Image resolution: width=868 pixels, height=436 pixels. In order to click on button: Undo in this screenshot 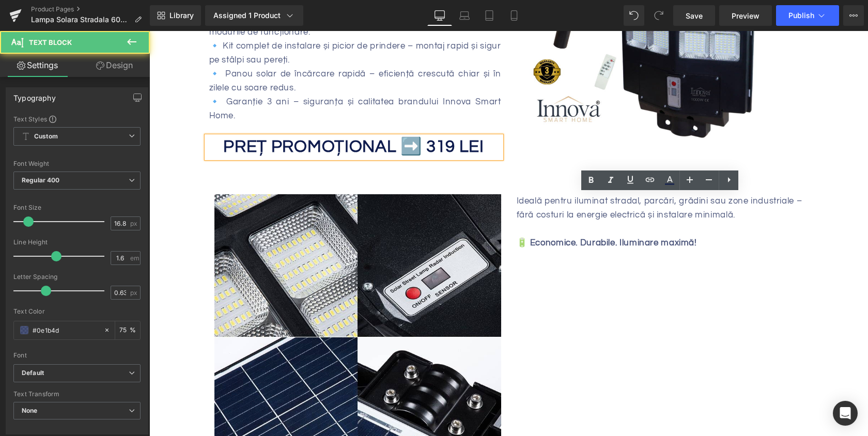, I will do `click(634, 16)`.